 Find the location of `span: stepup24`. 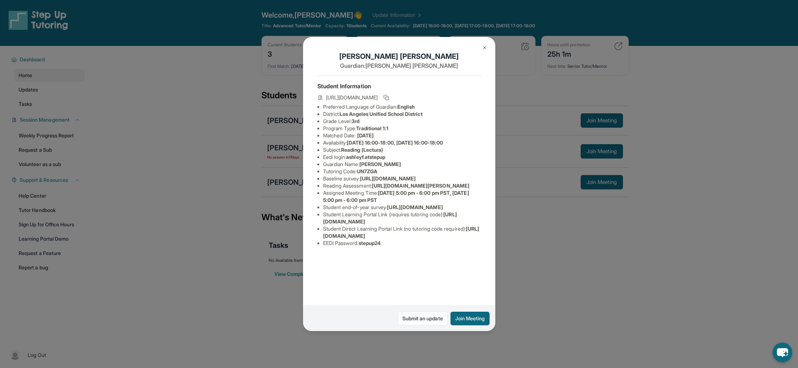

span: stepup24 is located at coordinates (370, 243).